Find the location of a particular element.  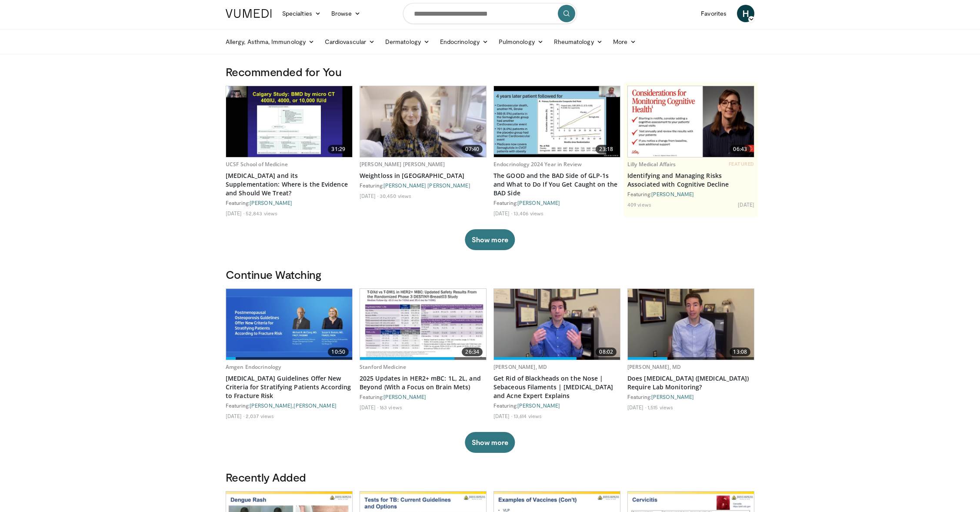

a: 2025 Updates in HER2+ mBC: 1L, 2L, and Beyond (With a Focus on Brain Mets) is located at coordinates (423, 383).